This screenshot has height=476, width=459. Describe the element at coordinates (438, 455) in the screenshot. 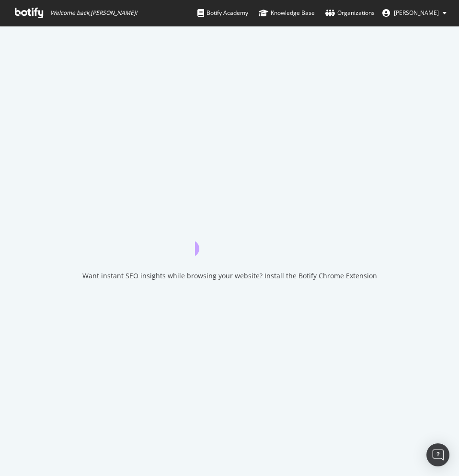

I see `div: Open Intercom Messenger` at that location.